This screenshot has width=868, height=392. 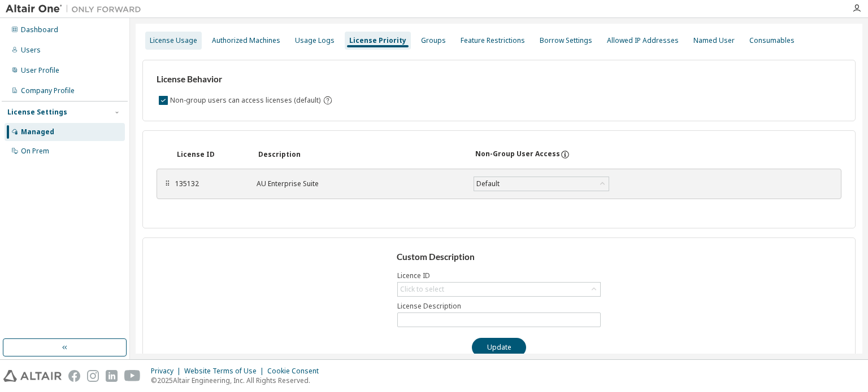 What do you see at coordinates (246, 41) in the screenshot?
I see `div: Authorized Machines` at bounding box center [246, 41].